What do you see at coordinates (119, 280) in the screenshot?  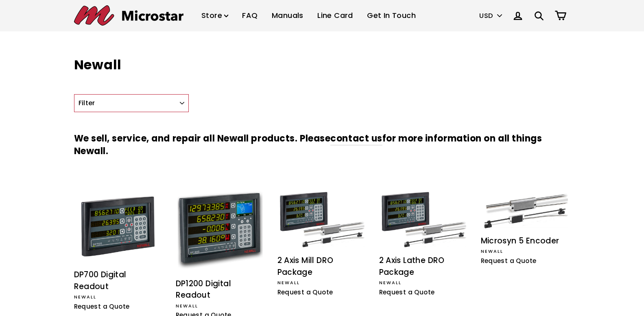 I see `div: DP700 Digital Readout` at bounding box center [119, 280].